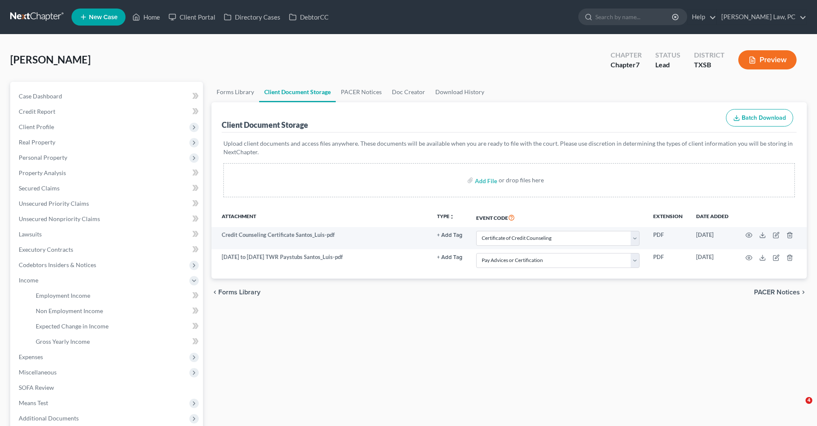 The width and height of the screenshot is (817, 426). What do you see at coordinates (69, 310) in the screenshot?
I see `span: Non Employment Income` at bounding box center [69, 310].